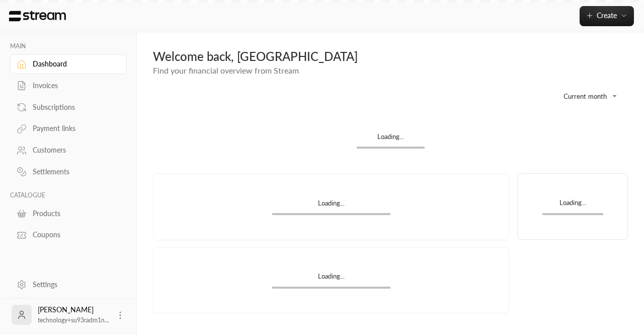  I want to click on a: Customers, so click(69, 150).